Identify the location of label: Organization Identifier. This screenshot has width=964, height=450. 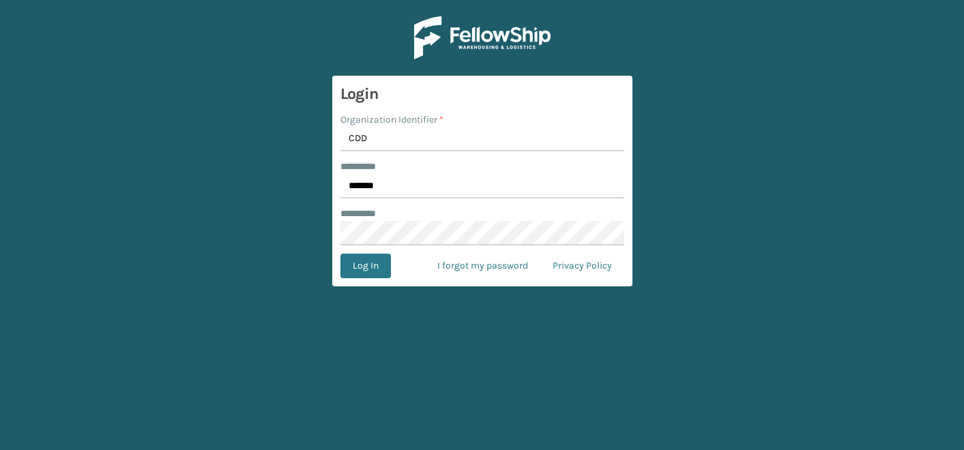
(391, 119).